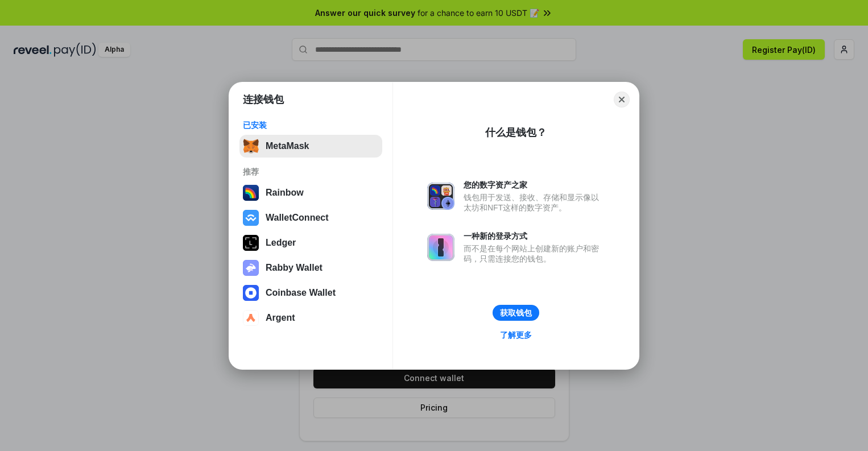 The height and width of the screenshot is (451, 868). What do you see at coordinates (516, 313) in the screenshot?
I see `button: 获取钱包` at bounding box center [516, 313].